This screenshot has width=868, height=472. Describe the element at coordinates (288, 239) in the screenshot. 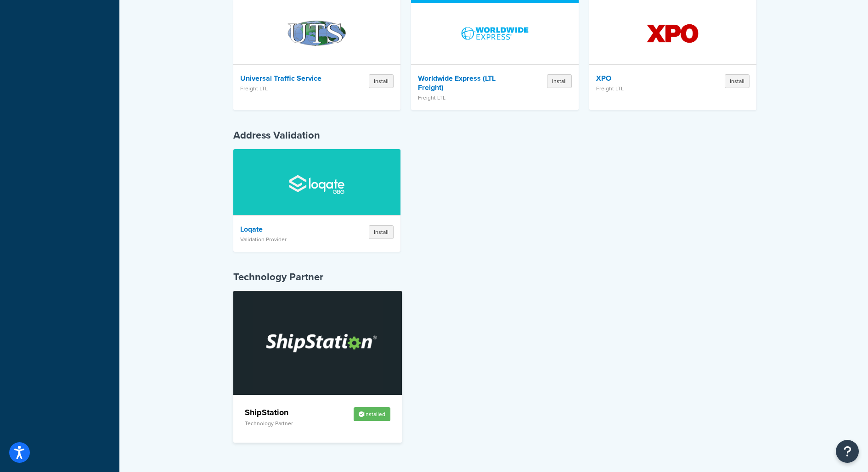

I see `p: Validation Provider` at that location.